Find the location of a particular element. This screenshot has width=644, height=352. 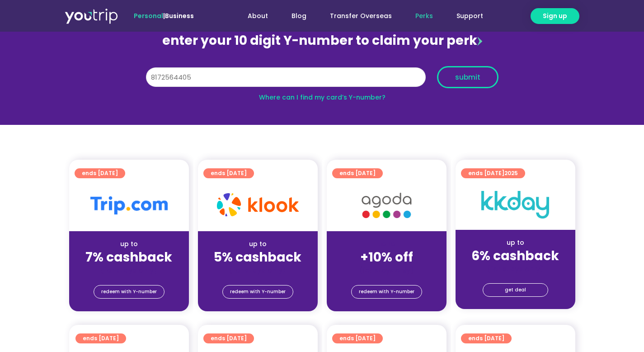

form: Y Number is located at coordinates (322, 81).